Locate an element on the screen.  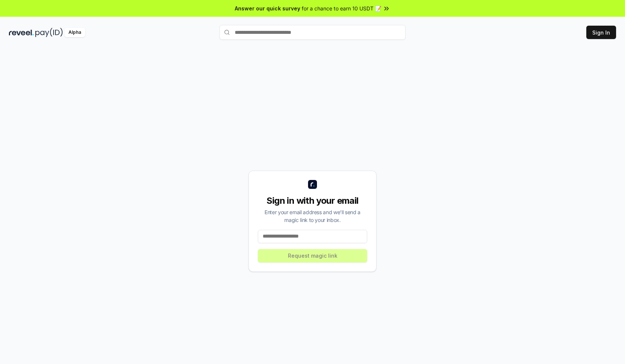
div: Enter your email address and we’ll send a magic link to your inbox. is located at coordinates (312, 216).